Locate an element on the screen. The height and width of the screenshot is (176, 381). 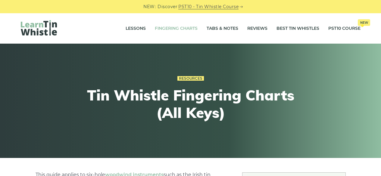
a: Resources is located at coordinates (191, 79).